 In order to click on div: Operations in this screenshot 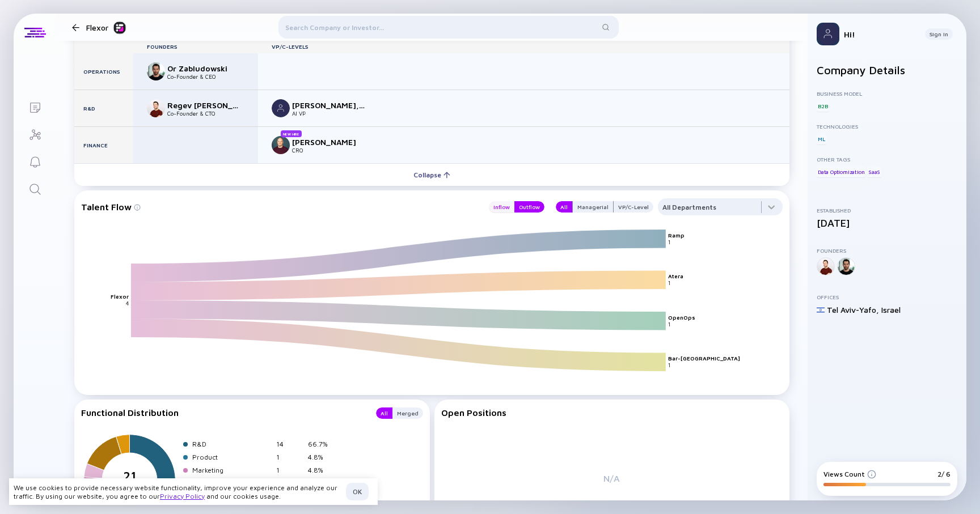, I will do `click(103, 72)`.